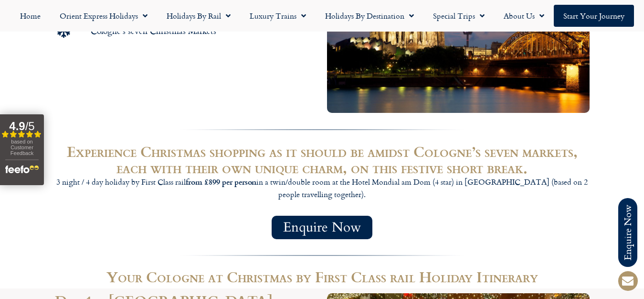  I want to click on a: Luxury Trains, so click(278, 16).